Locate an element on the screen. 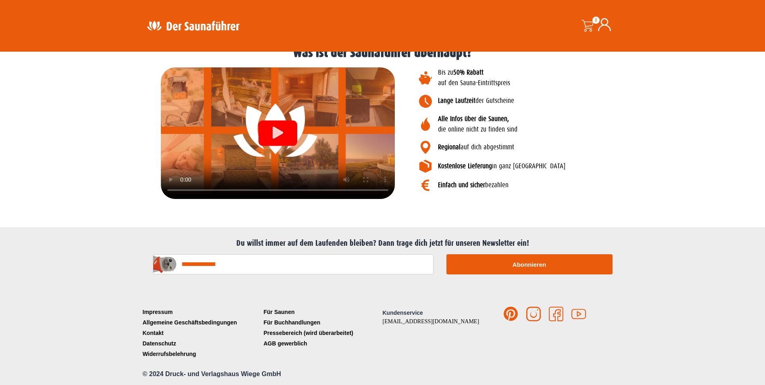  a: Widerrufsbelehrung is located at coordinates (201, 354).